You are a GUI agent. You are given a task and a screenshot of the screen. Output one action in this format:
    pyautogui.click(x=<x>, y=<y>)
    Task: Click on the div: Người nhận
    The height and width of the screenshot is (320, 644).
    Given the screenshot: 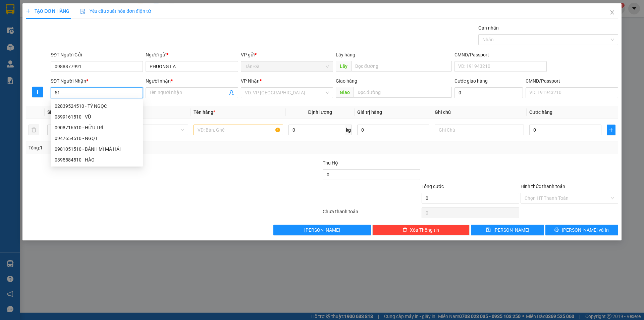 What is the action you would take?
    pyautogui.click(x=192, y=81)
    